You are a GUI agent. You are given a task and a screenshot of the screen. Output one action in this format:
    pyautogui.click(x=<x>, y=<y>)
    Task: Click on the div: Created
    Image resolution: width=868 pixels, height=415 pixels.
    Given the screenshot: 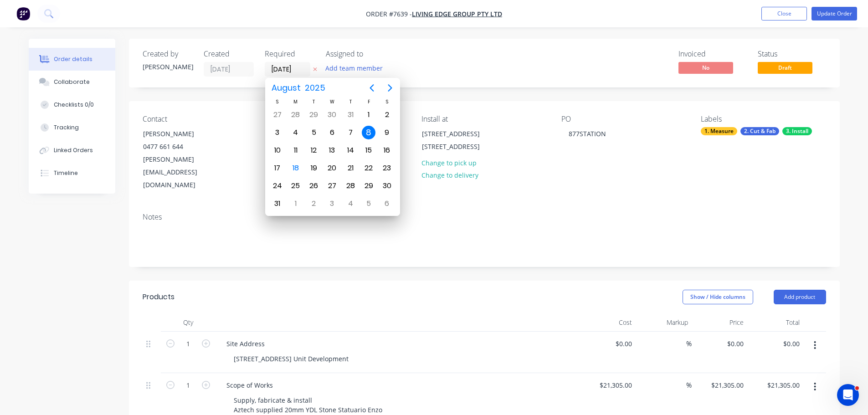 What is the action you would take?
    pyautogui.click(x=229, y=54)
    